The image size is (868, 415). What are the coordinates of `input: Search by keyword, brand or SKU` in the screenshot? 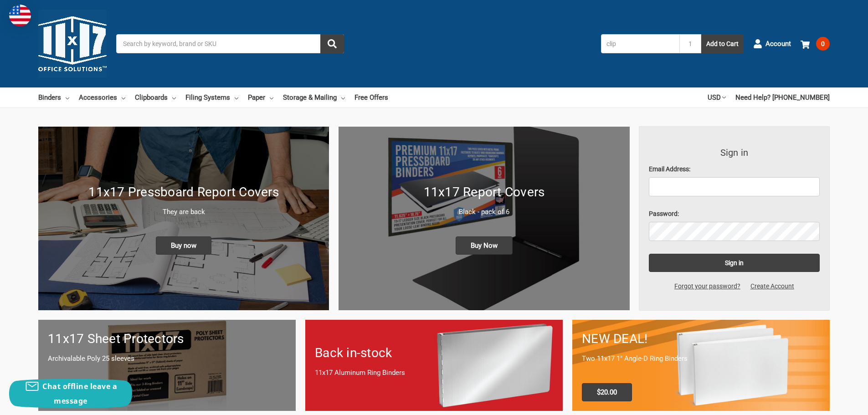 It's located at (230, 44).